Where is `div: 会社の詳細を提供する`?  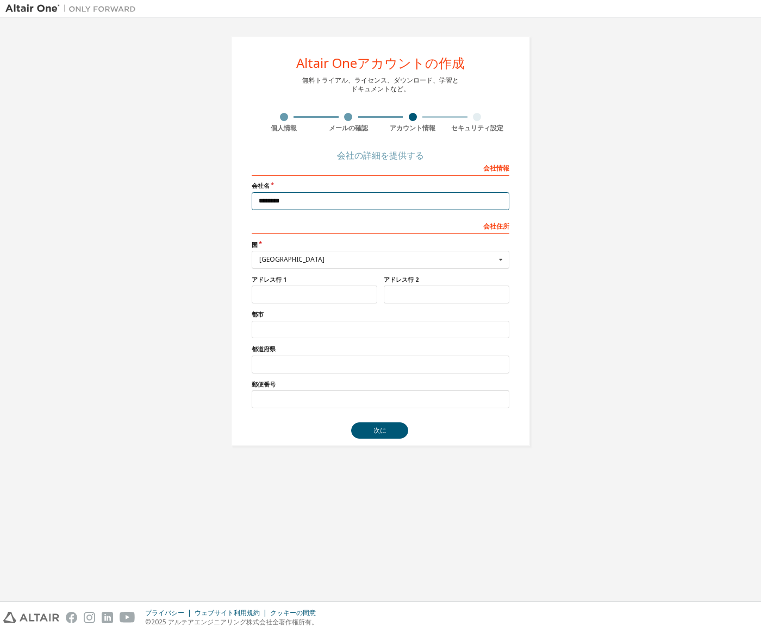
div: 会社の詳細を提供する is located at coordinates (380, 155).